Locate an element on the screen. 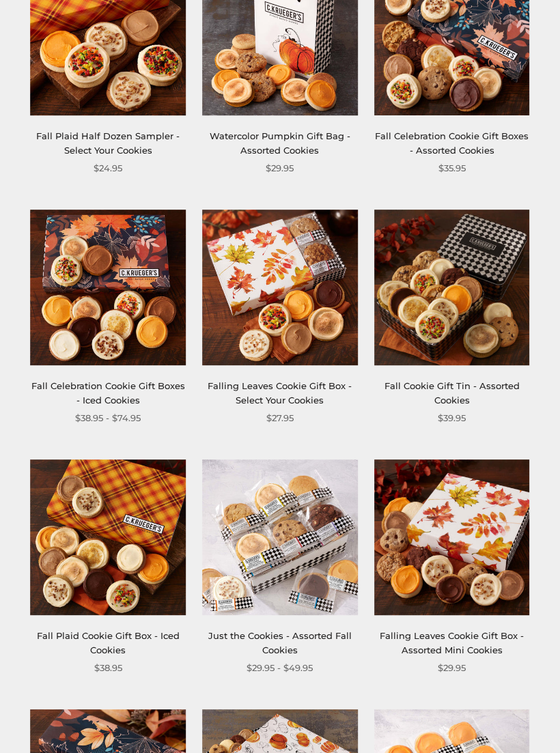 The width and height of the screenshot is (560, 753). span: $35.95 is located at coordinates (452, 168).